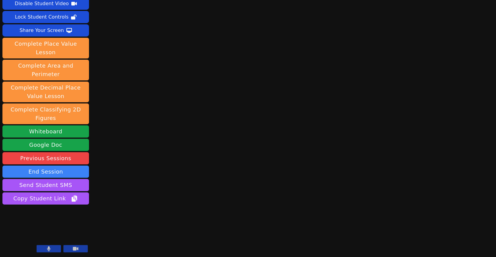  What do you see at coordinates (46, 48) in the screenshot?
I see `button: Complete Place Value Lesson` at bounding box center [46, 48].